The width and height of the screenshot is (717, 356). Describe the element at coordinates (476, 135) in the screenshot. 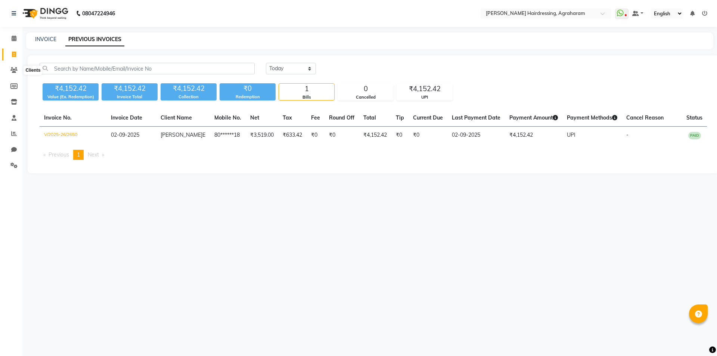

I see `td: 02-09-2025` at that location.